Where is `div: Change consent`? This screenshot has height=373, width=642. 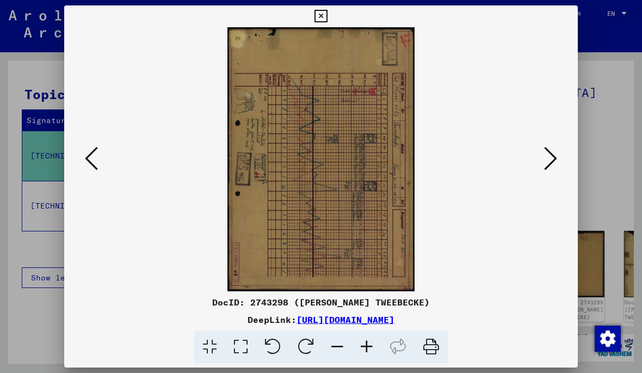 div: Change consent is located at coordinates (607, 338).